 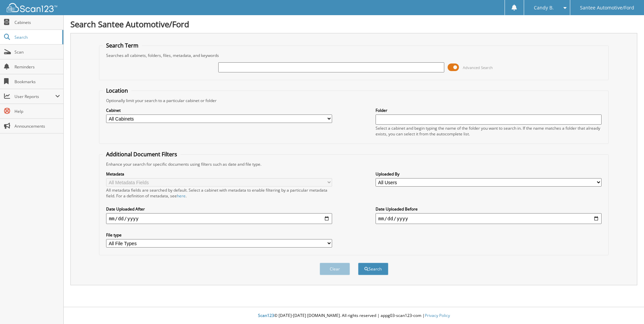 I want to click on label: Uploaded By, so click(x=488, y=174).